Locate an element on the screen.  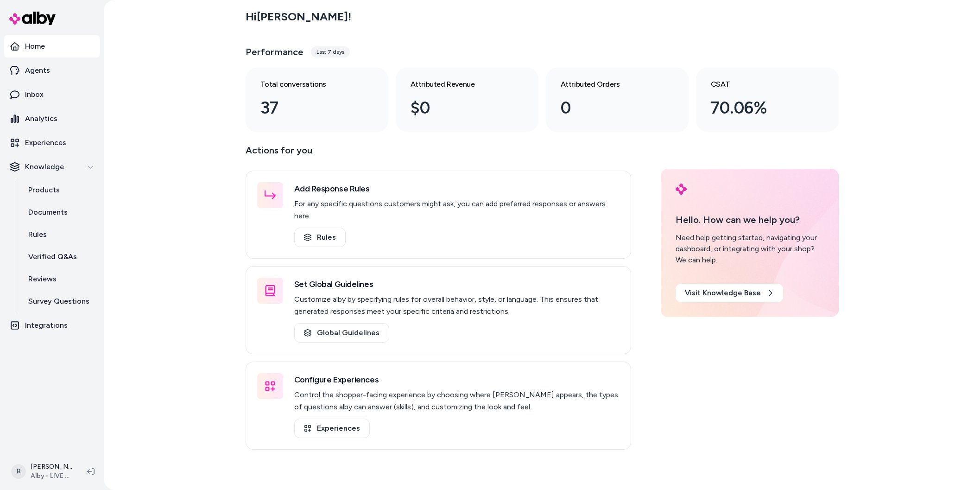
p: Hello. How can we help you? is located at coordinates (750, 220).